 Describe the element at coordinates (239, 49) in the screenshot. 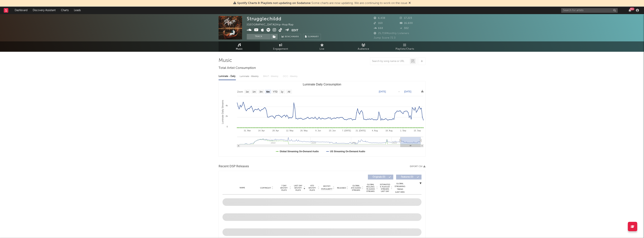

I see `span: Music` at that location.